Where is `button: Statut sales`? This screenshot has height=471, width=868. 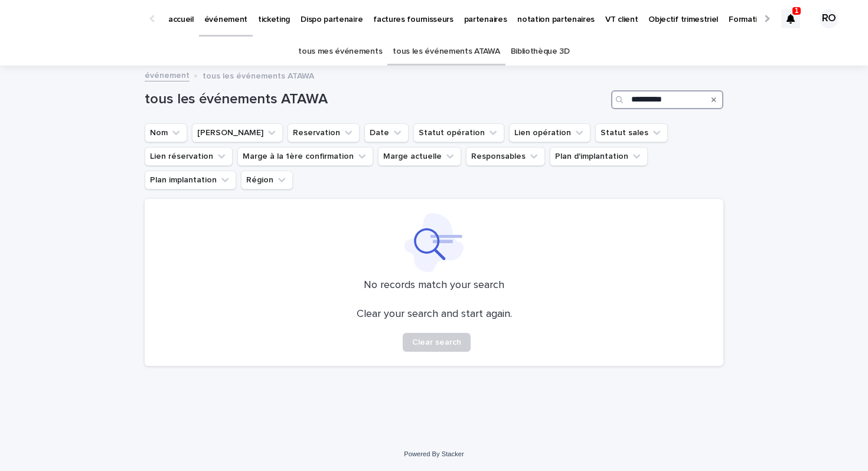 button: Statut sales is located at coordinates (632, 133).